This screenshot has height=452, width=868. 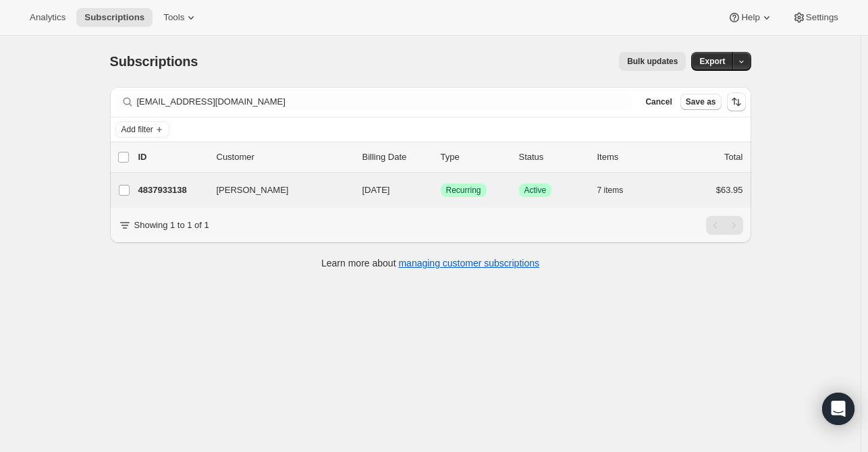 I want to click on div: IDCustomerBilling DateTypeStatusItemsTotal, so click(x=441, y=157).